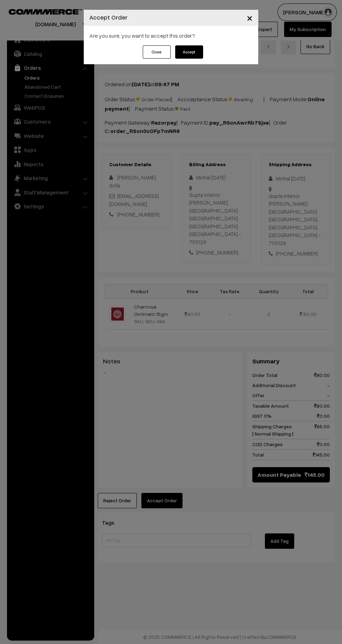  I want to click on button: Accept, so click(189, 52).